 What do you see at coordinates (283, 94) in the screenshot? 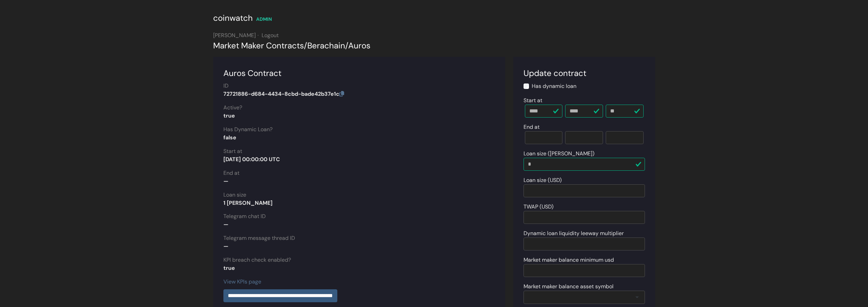
I see `strong: 72721886-d684-4434-8cbd-bade42b37e1c` at bounding box center [283, 94].